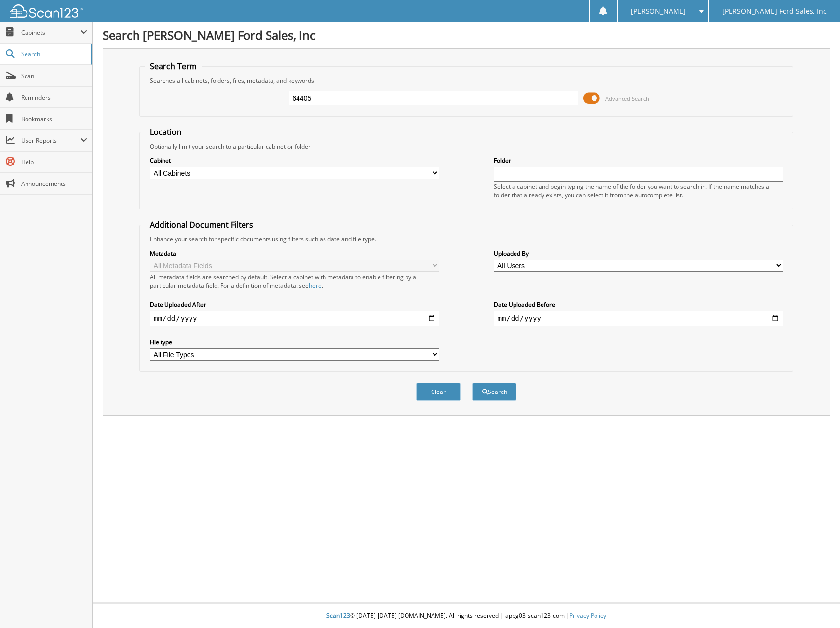  I want to click on span: Scan, so click(53, 76).